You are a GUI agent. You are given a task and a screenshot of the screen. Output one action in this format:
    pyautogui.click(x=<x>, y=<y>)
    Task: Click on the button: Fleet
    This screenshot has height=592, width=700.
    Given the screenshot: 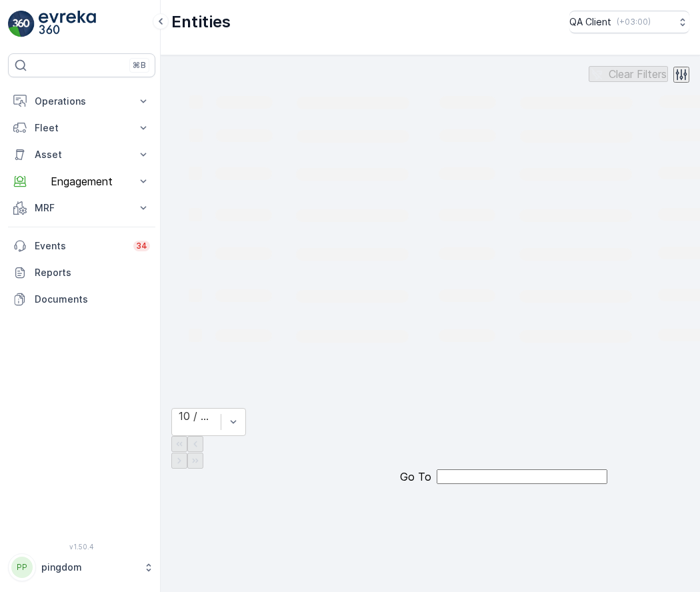 What is the action you would take?
    pyautogui.click(x=81, y=128)
    